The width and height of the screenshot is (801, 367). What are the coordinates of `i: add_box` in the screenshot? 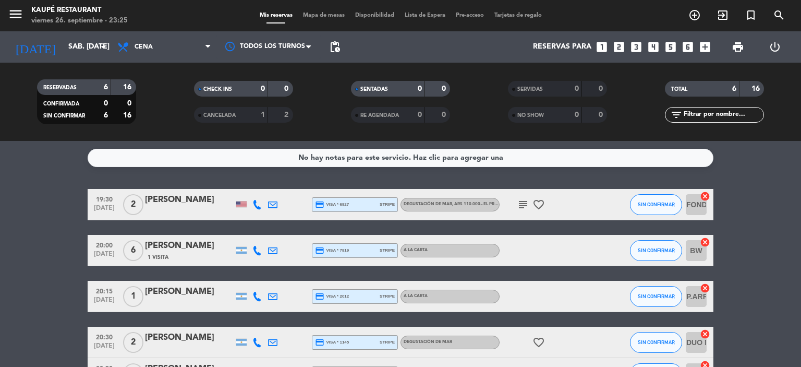 It's located at (705, 47).